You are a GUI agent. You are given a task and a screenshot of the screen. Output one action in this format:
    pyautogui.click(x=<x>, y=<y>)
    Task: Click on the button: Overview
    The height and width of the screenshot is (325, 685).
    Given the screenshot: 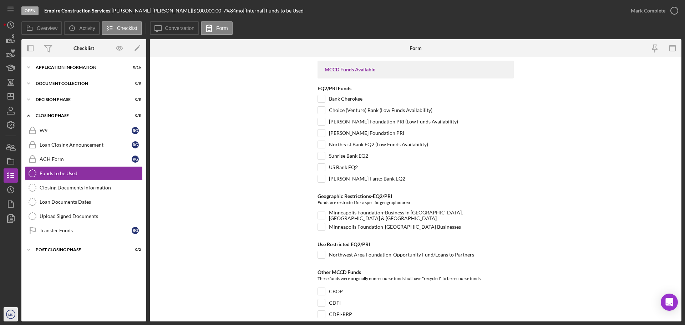 What is the action you would take?
    pyautogui.click(x=42, y=28)
    